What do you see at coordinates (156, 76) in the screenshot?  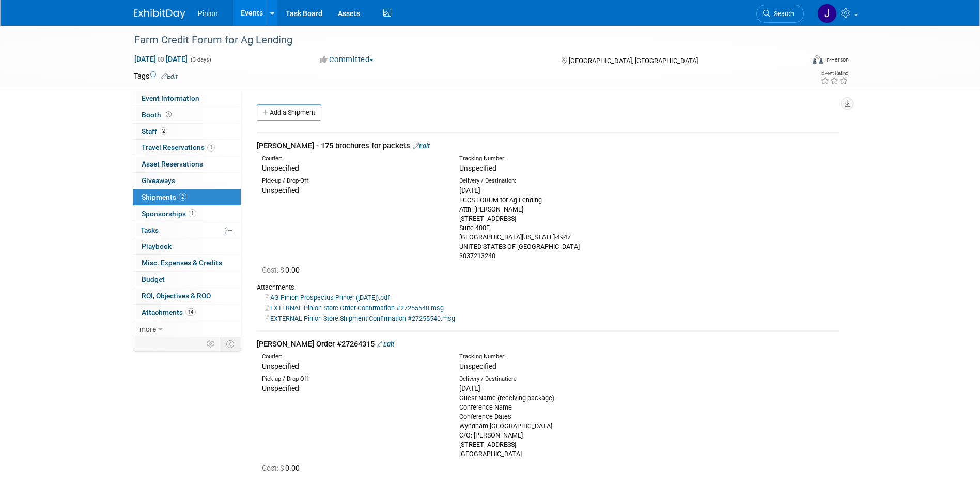 I see `td: Tags` at bounding box center [156, 76].